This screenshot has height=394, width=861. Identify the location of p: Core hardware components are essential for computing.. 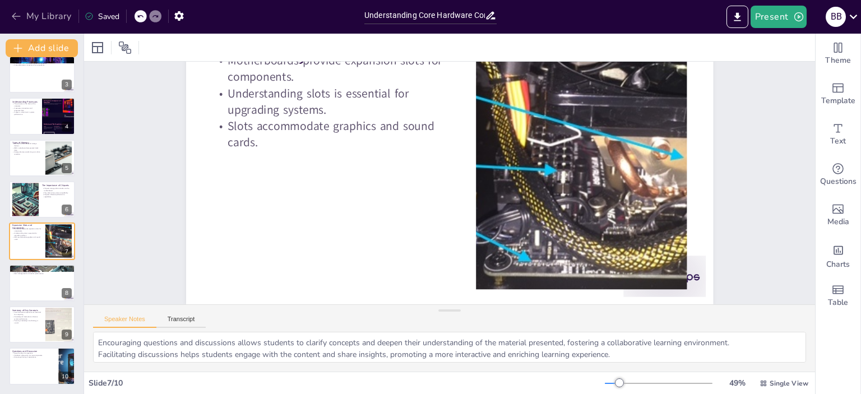
(27, 313).